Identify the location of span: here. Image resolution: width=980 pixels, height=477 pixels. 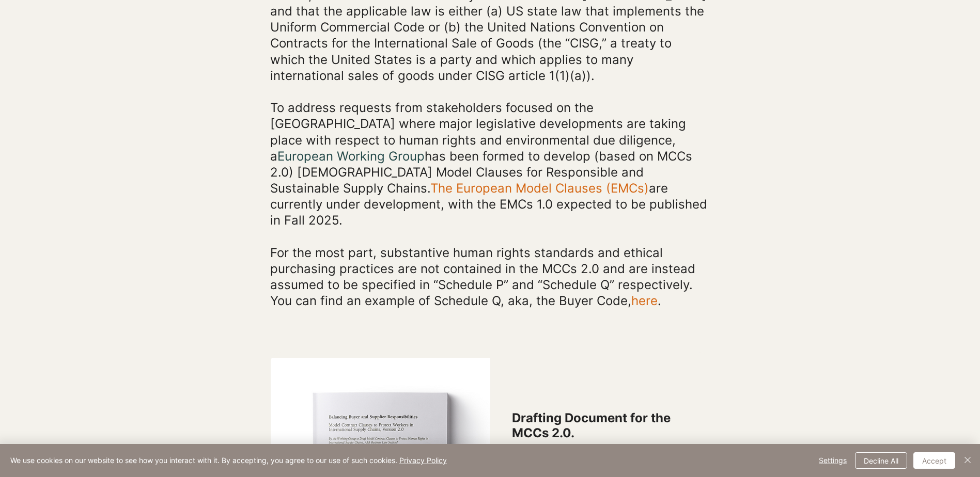
(644, 301).